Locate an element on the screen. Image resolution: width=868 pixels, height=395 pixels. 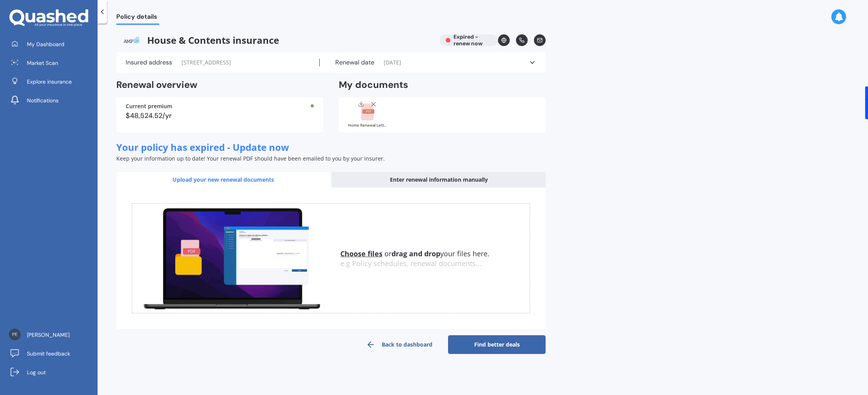
b: drag and drop is located at coordinates (416, 253).